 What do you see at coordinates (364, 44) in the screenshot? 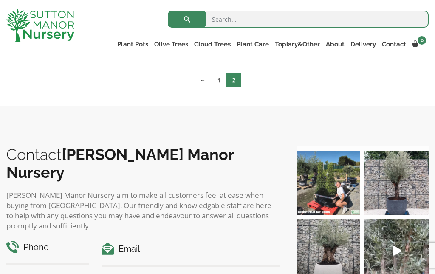
I see `a: Delivery` at bounding box center [364, 44].